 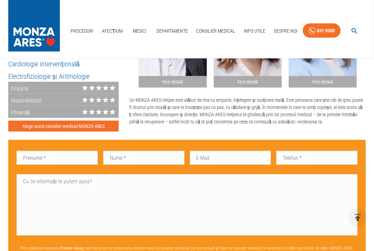 I want to click on div: Disponibilitate, so click(x=25, y=100).